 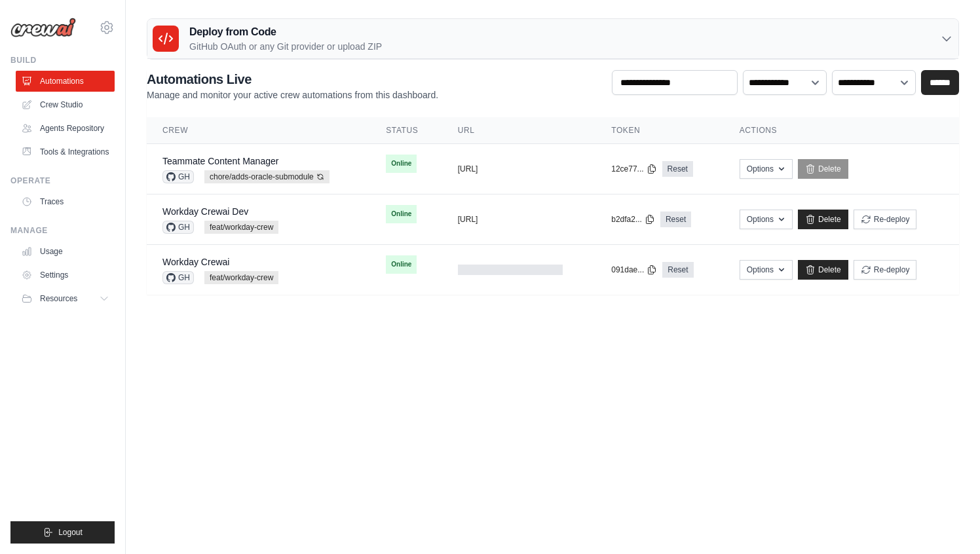 I want to click on button: 12ce77..., so click(x=633, y=169).